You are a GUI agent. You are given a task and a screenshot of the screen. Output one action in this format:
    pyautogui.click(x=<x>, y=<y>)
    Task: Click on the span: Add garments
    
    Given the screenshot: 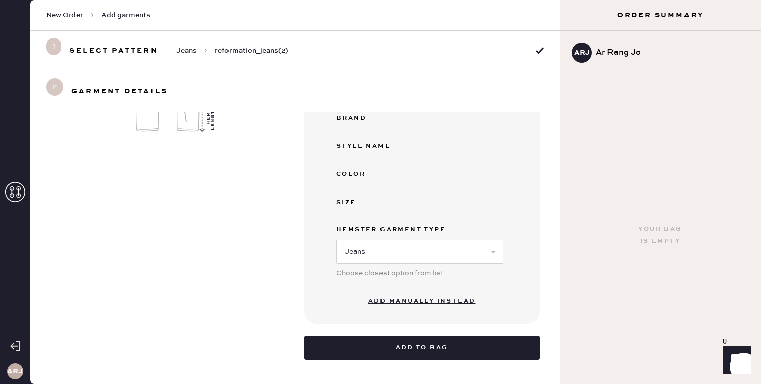 What is the action you would take?
    pyautogui.click(x=126, y=15)
    